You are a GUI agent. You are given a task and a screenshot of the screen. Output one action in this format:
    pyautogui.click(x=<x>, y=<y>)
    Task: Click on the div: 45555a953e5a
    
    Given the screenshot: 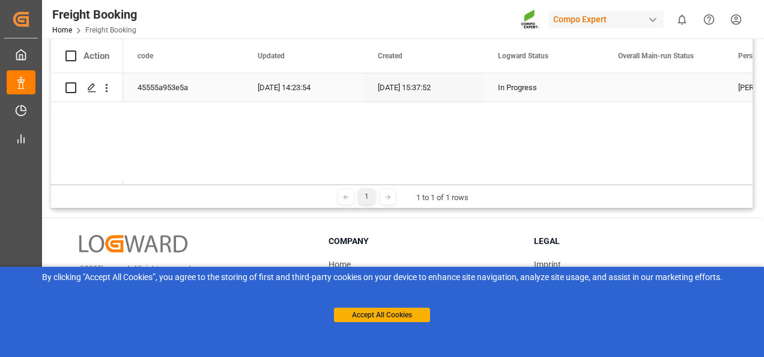 What is the action you would take?
    pyautogui.click(x=183, y=87)
    